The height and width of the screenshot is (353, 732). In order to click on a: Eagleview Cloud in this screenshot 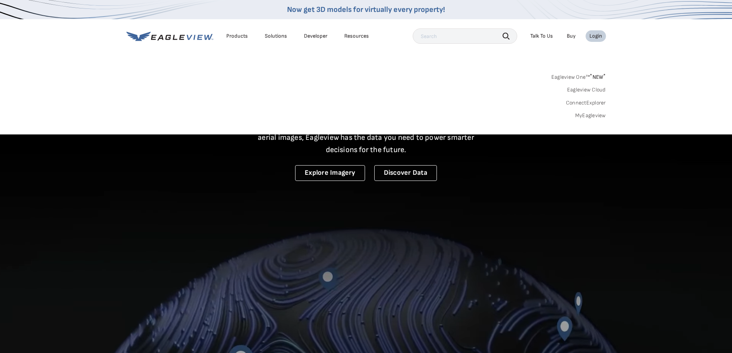, I will do `click(586, 90)`.